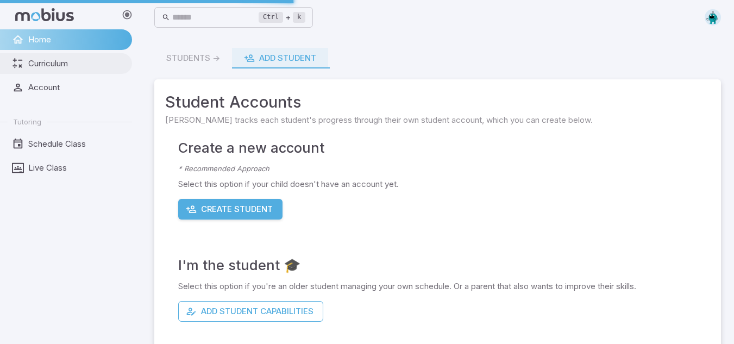 This screenshot has width=734, height=344. Describe the element at coordinates (444, 286) in the screenshot. I see `p: Select this option if you're an older student managing your own schedule. Or a parent that also w...` at that location.